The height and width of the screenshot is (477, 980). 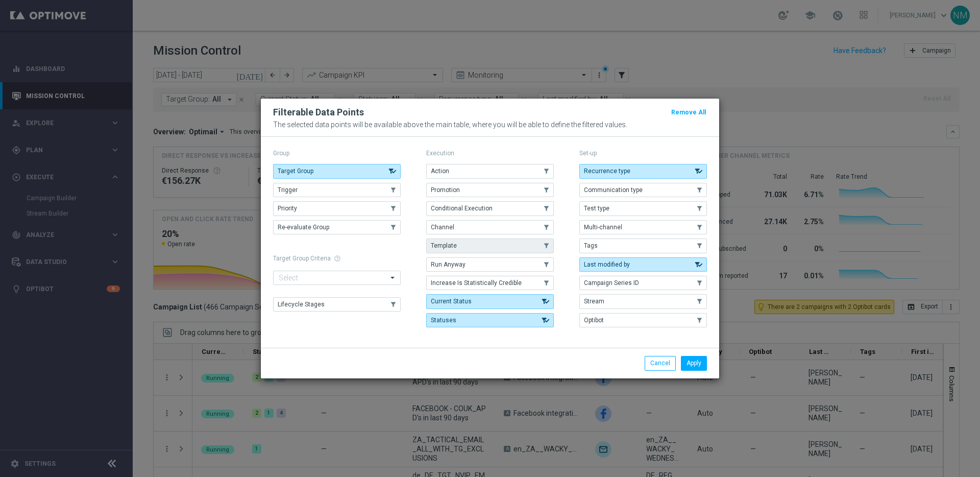 I want to click on button: Apply, so click(x=694, y=363).